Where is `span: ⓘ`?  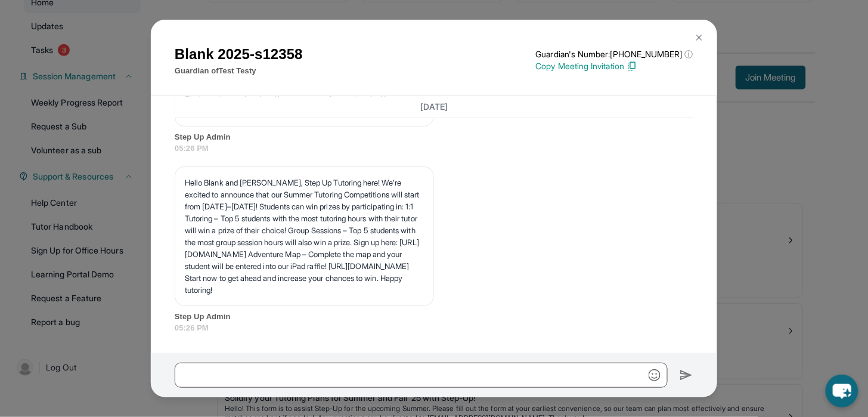
span: ⓘ is located at coordinates (689, 54).